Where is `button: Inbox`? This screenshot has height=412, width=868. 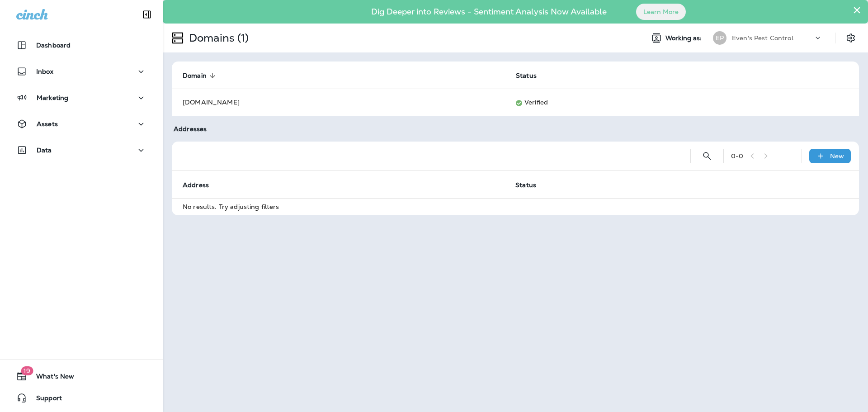 button: Inbox is located at coordinates (82, 71).